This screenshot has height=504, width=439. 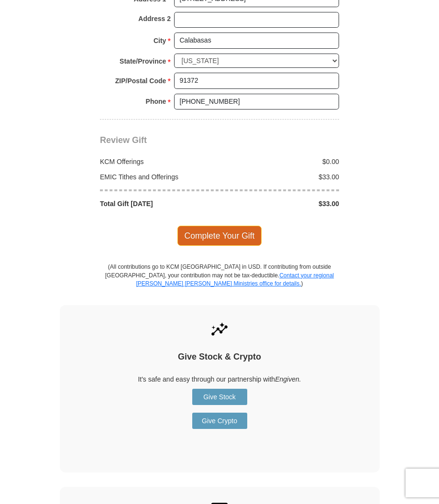 I want to click on strong: State/Province, so click(x=143, y=61).